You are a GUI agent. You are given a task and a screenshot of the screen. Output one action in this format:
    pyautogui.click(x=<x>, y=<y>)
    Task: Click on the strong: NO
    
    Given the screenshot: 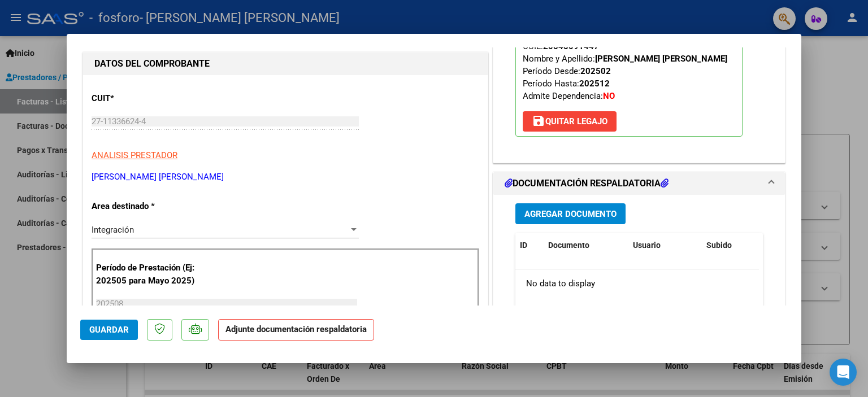 What is the action you would take?
    pyautogui.click(x=608, y=96)
    